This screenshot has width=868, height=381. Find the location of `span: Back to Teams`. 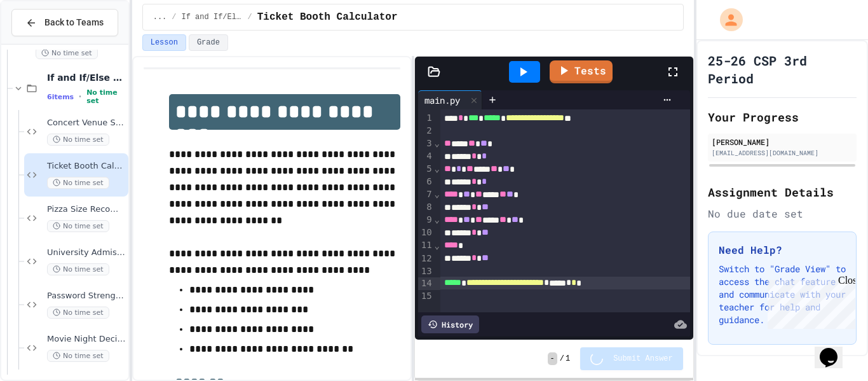

span: Back to Teams is located at coordinates (74, 22).